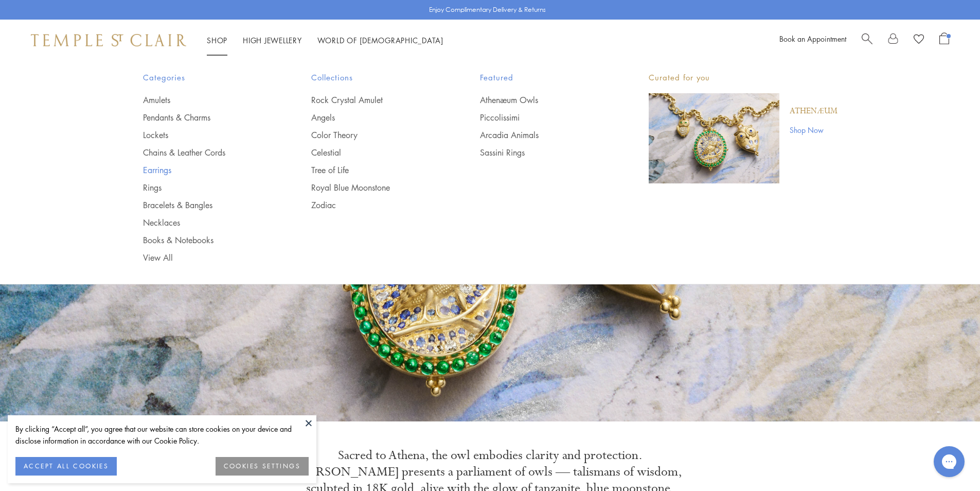 Image resolution: width=980 pixels, height=491 pixels. Describe the element at coordinates (207, 223) in the screenshot. I see `a: Necklaces` at that location.